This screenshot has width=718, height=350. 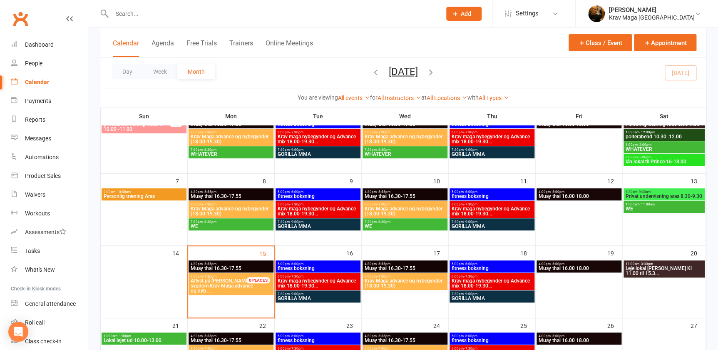 I want to click on a: What's New, so click(x=49, y=269).